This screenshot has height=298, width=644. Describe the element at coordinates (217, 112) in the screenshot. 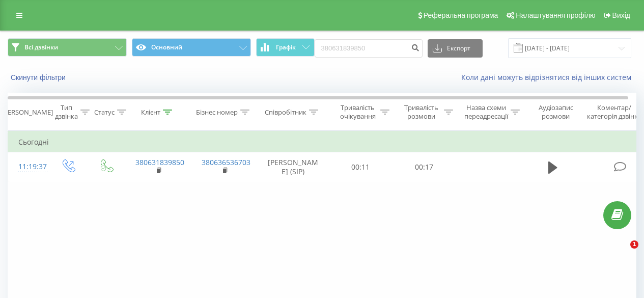

I see `div: Бізнес номер` at that location.